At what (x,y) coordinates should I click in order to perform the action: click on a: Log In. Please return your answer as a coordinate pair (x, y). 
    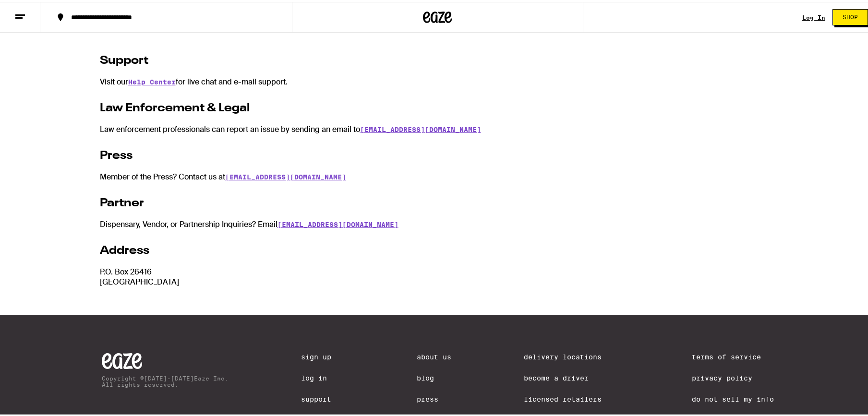
    Looking at the image, I should click on (323, 376).